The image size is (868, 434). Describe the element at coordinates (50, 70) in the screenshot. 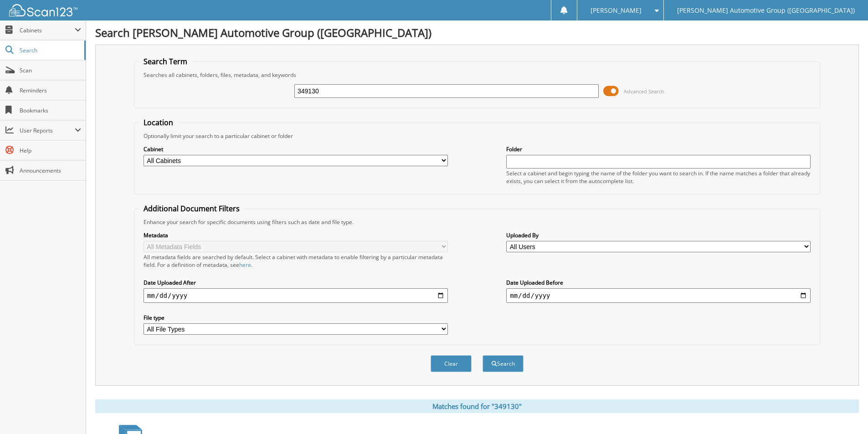

I see `span: Scan` at that location.